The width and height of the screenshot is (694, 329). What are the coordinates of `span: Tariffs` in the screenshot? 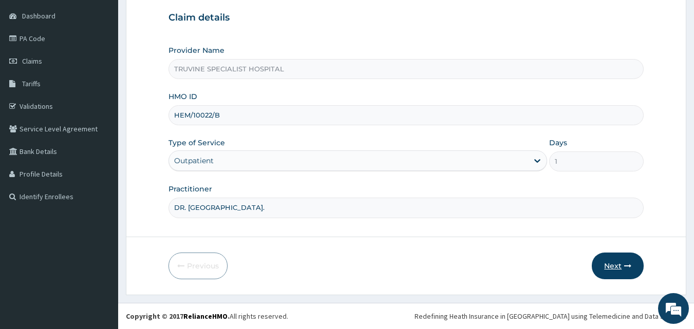 It's located at (31, 84).